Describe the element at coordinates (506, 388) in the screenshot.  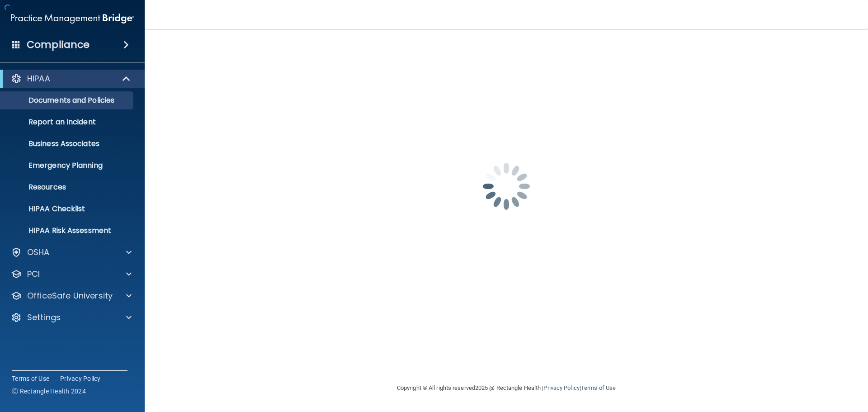
I see `div: Copyright © All rights reserved 2025 @ Rectangle Health | |` at that location.